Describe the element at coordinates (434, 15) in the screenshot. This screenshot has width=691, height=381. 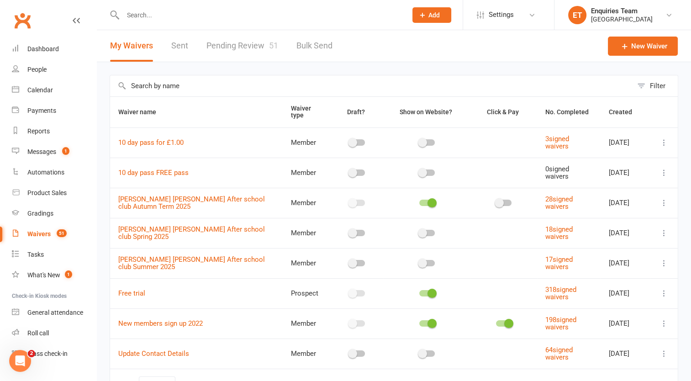
I see `span: Add` at that location.